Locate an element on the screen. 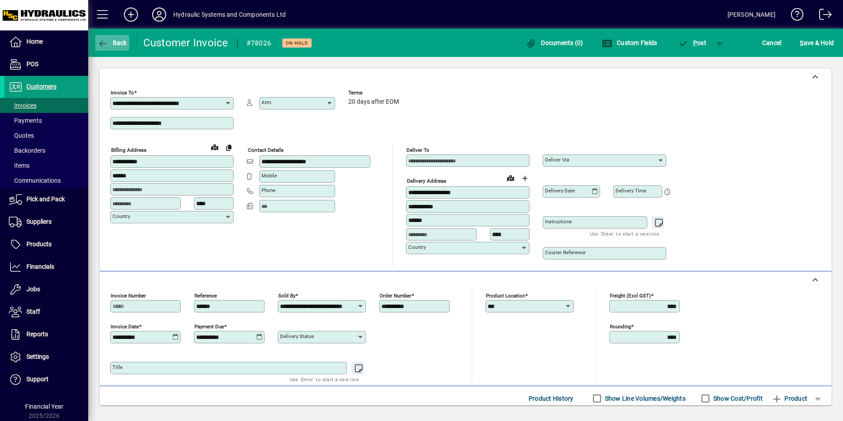 This screenshot has height=421, width=843. span: Support is located at coordinates (37, 379).